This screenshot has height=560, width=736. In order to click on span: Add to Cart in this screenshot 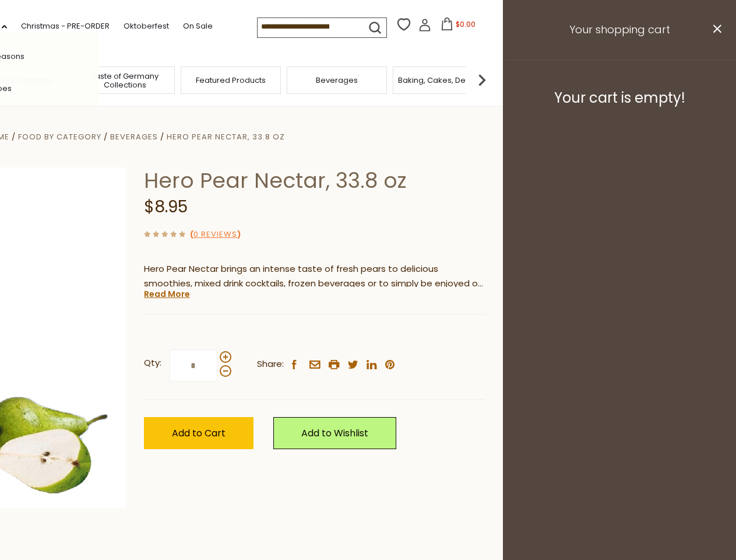, I will do `click(199, 432)`.